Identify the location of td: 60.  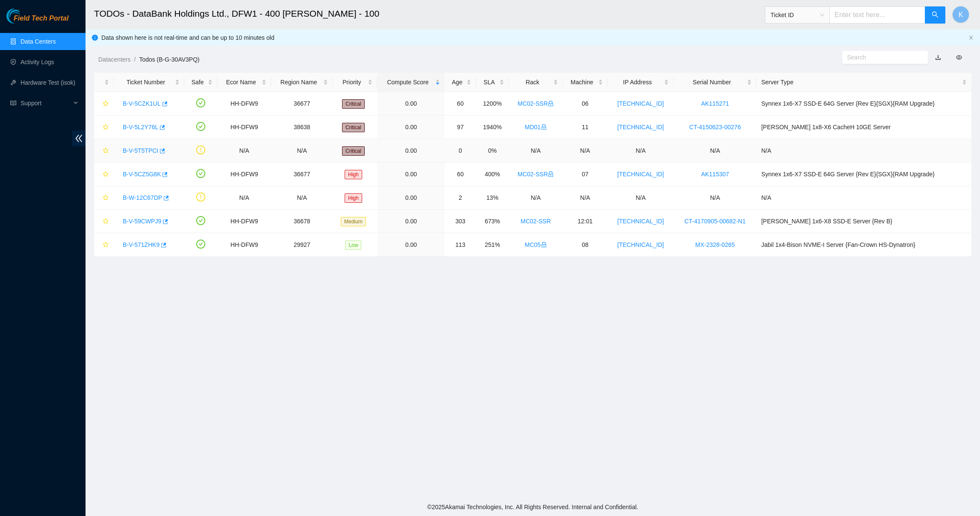
(460, 174).